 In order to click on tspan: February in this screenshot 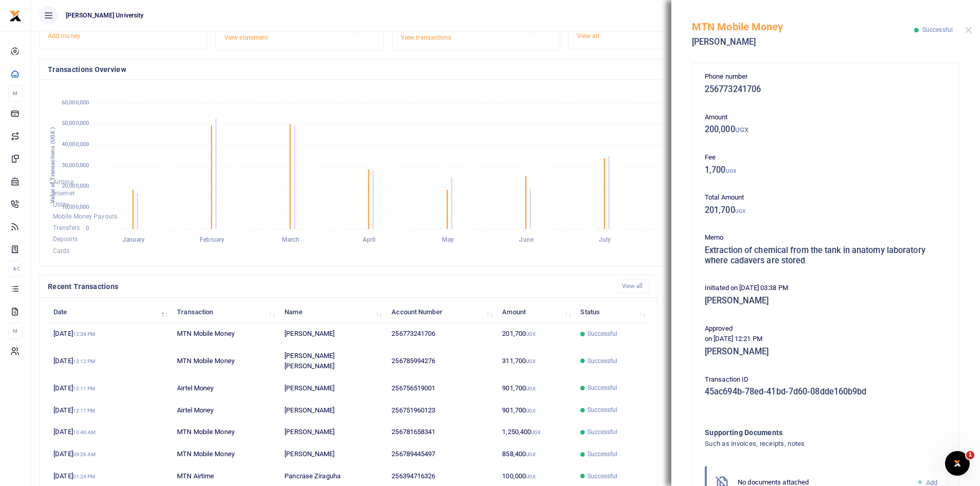, I will do `click(212, 240)`.